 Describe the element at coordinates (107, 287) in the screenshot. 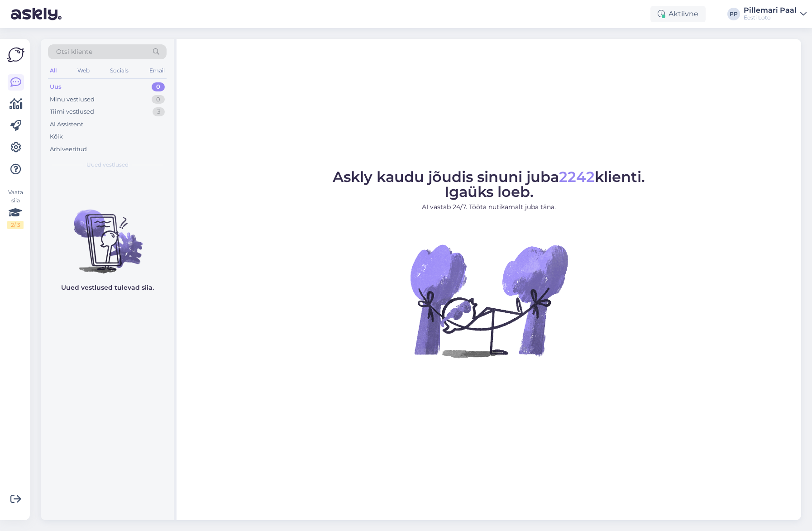

I see `p: Uued vestlused tulevad siia.` at that location.